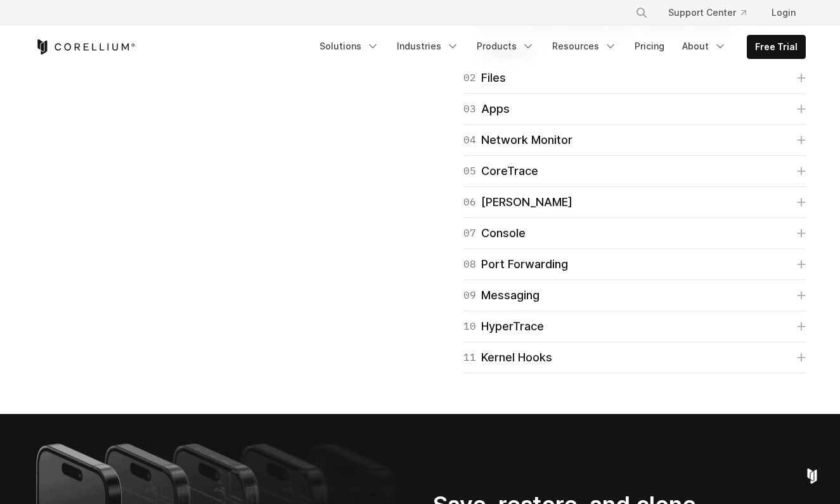 The width and height of the screenshot is (840, 504). I want to click on div: CoreTrace, so click(501, 171).